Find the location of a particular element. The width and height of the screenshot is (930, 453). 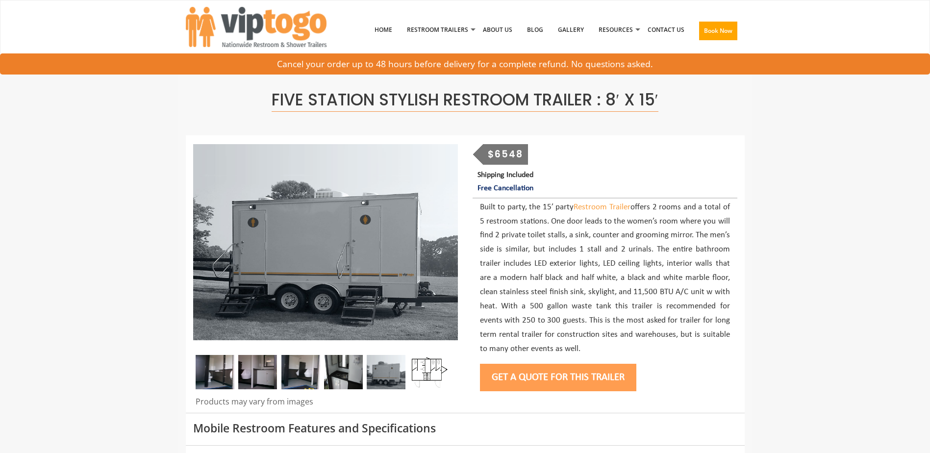

img: A 2-urinal design makes this a 5 station restroom trailer. is located at coordinates (300, 372).